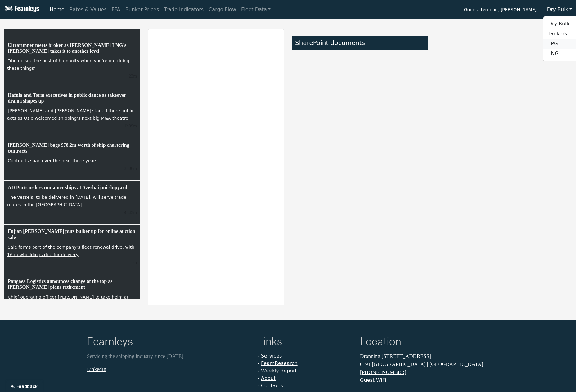 This screenshot has height=392, width=576. What do you see at coordinates (305, 343) in the screenshot?
I see `h4: Links` at bounding box center [305, 343].